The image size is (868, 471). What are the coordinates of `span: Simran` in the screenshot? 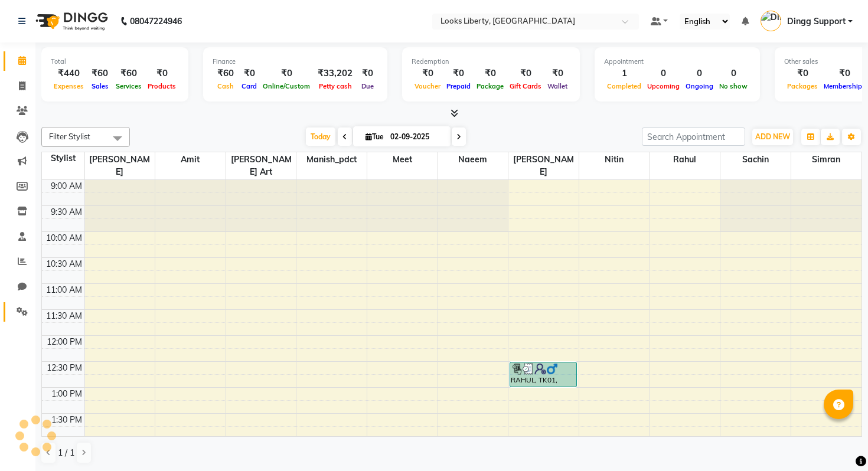 It's located at (826, 159).